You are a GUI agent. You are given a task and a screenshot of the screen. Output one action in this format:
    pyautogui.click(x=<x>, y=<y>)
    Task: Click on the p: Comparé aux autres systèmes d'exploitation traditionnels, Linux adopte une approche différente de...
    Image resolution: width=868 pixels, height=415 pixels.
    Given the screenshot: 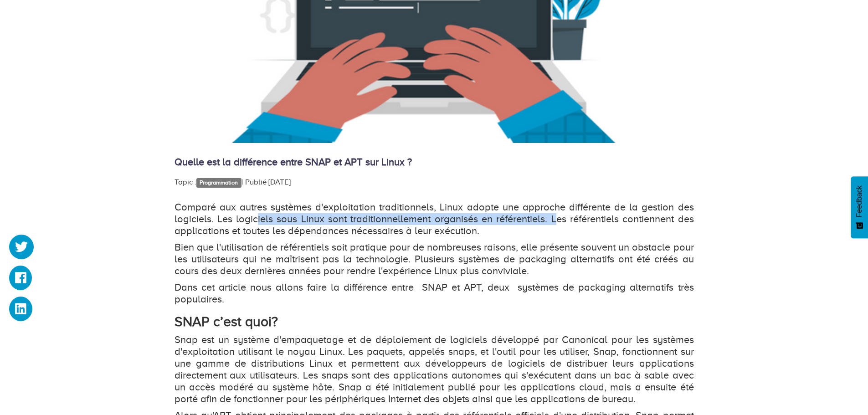 What is the action you would take?
    pyautogui.click(x=434, y=219)
    